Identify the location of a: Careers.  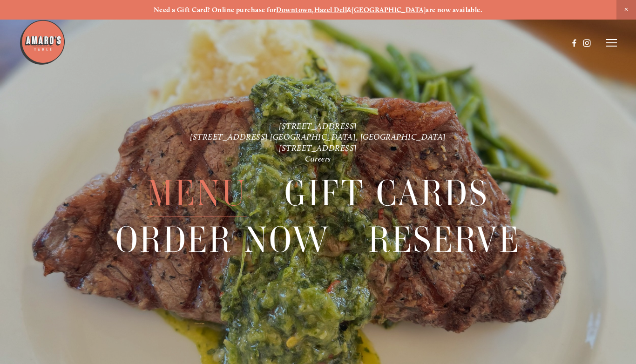
(318, 158).